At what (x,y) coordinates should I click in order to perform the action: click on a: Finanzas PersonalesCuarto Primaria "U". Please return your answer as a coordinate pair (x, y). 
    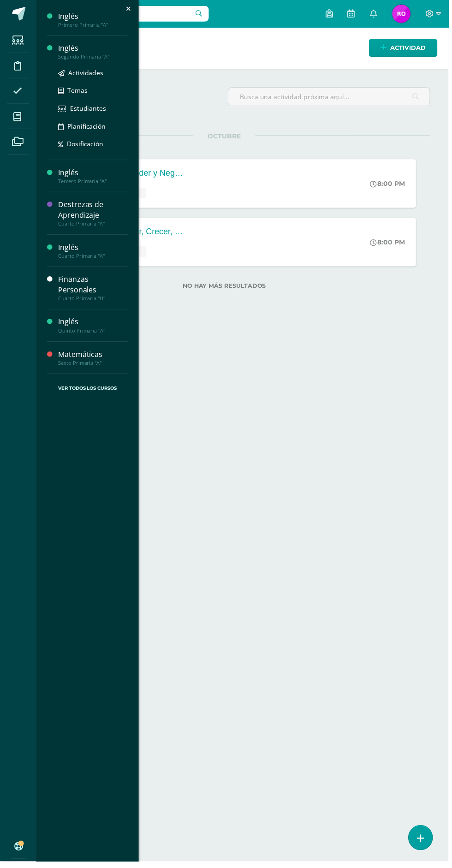
    Looking at the image, I should click on (94, 290).